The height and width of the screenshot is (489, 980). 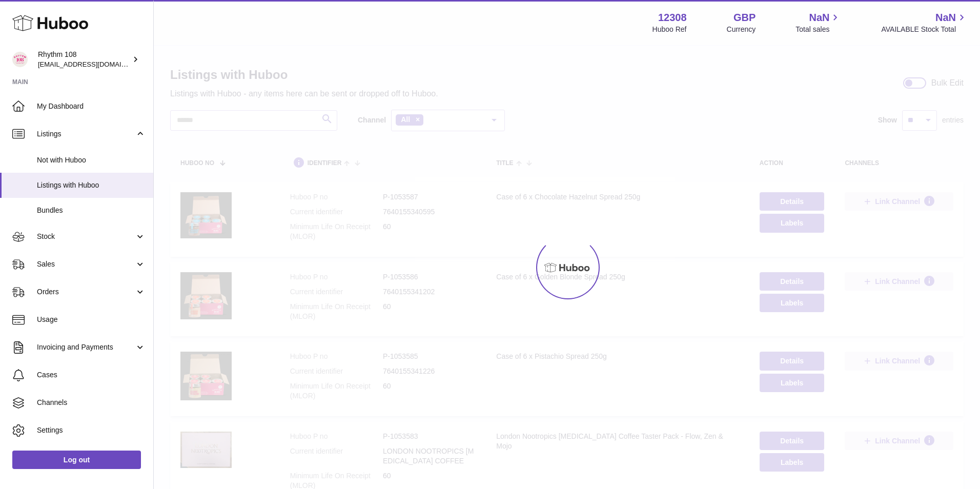 What do you see at coordinates (742, 29) in the screenshot?
I see `div: Currency` at bounding box center [742, 29].